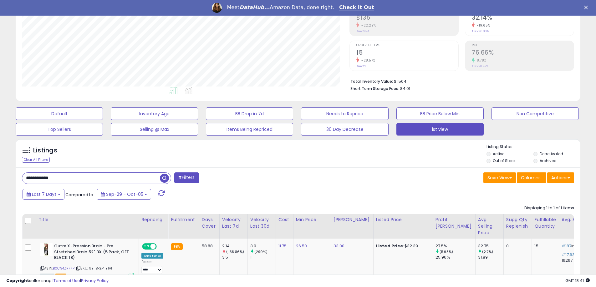 The image size is (596, 287). Describe the element at coordinates (59, 114) in the screenshot. I see `button: Default` at that location.